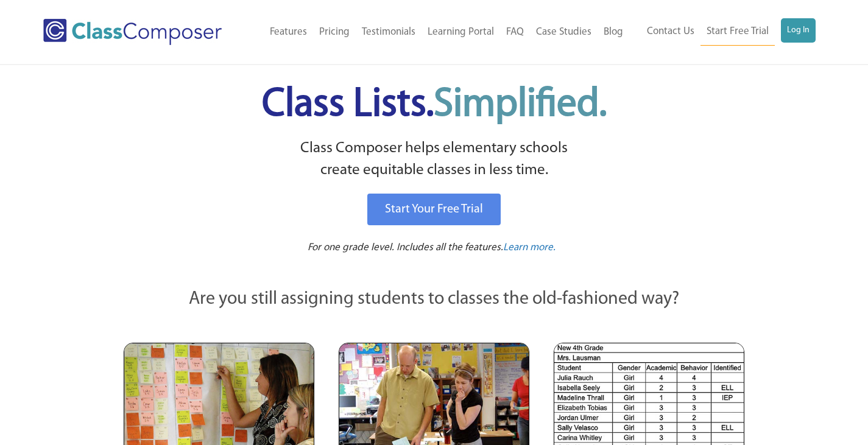  What do you see at coordinates (530, 248) in the screenshot?
I see `a: Learn more.` at bounding box center [530, 248].